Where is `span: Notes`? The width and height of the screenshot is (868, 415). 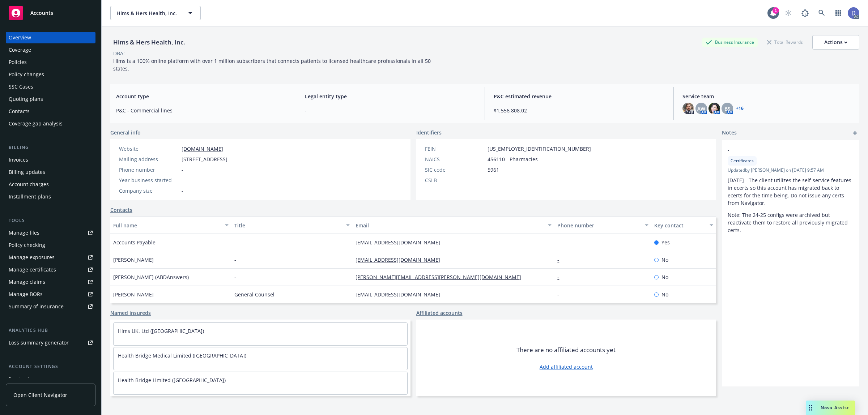 span: Notes is located at coordinates (730, 133).